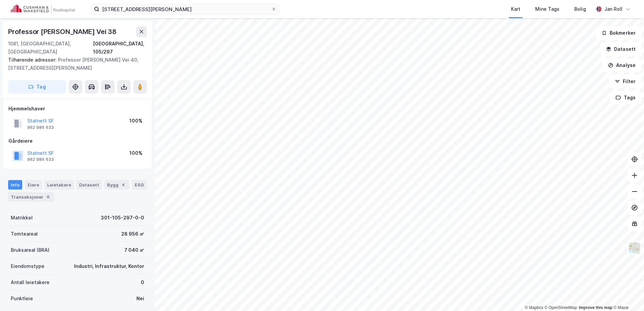 Image resolution: width=644 pixels, height=311 pixels. Describe the element at coordinates (30, 282) in the screenshot. I see `div: Antall leietakere` at that location.